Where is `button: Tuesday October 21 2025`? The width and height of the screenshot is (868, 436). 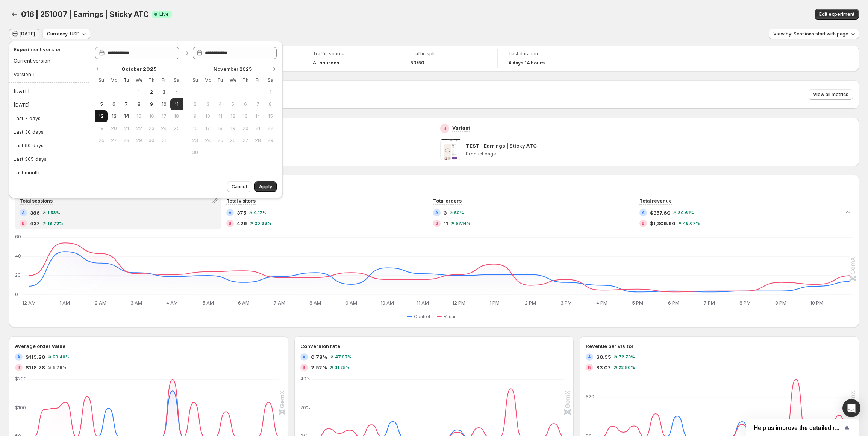 button: Tuesday October 21 2025 is located at coordinates (126, 129).